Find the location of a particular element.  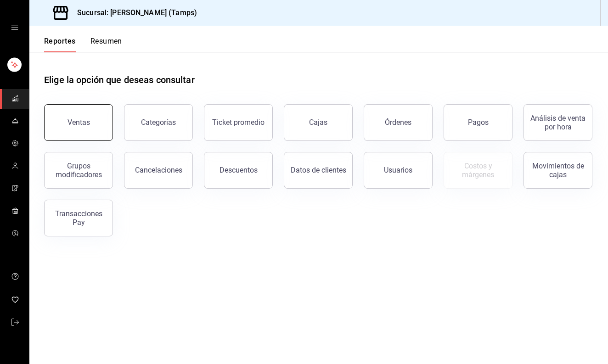

div: Pagos is located at coordinates (478, 122).